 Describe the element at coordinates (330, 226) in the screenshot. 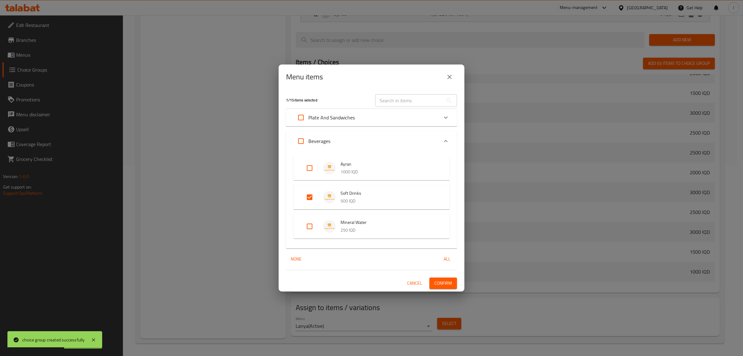

I see `img: Mineral Water` at that location.